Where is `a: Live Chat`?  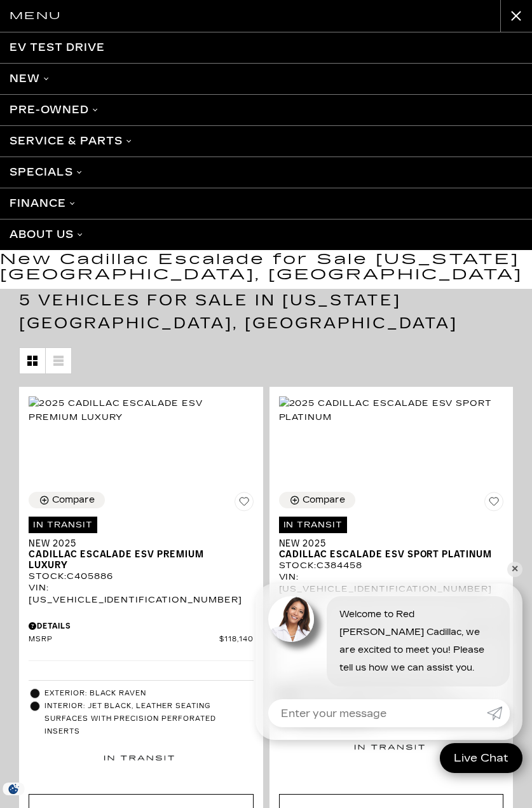 a: Live Chat is located at coordinates (481, 758).